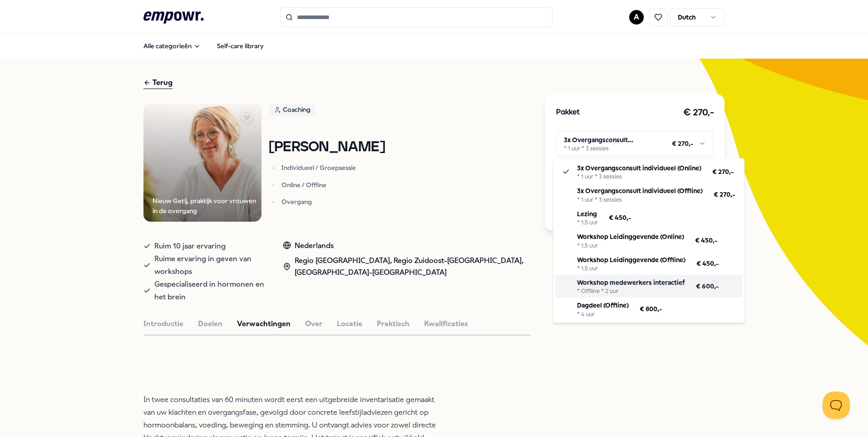 This screenshot has width=868, height=437. I want to click on div: * Offline * 2 uur, so click(631, 291).